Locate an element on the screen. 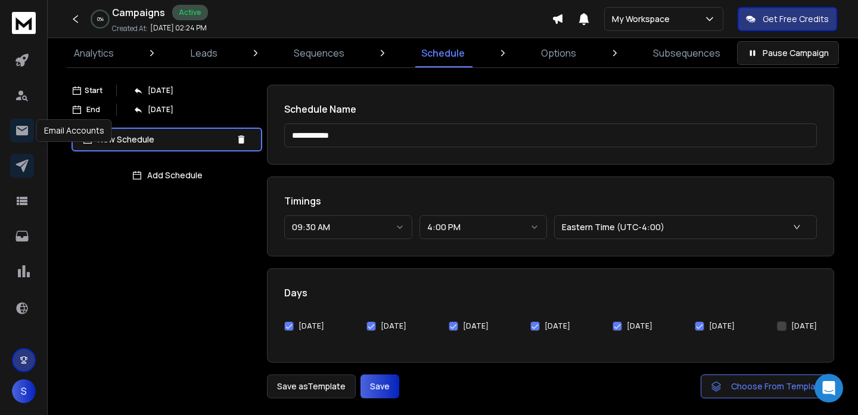 The height and width of the screenshot is (415, 858). a: Analytics is located at coordinates (94, 53).